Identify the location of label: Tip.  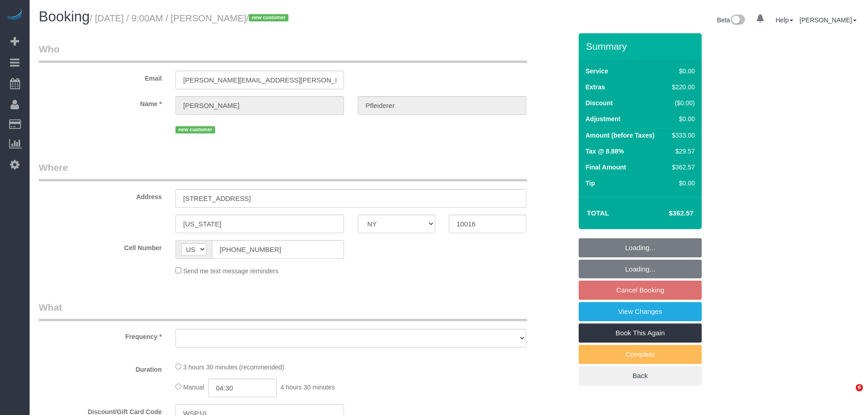
(589, 183).